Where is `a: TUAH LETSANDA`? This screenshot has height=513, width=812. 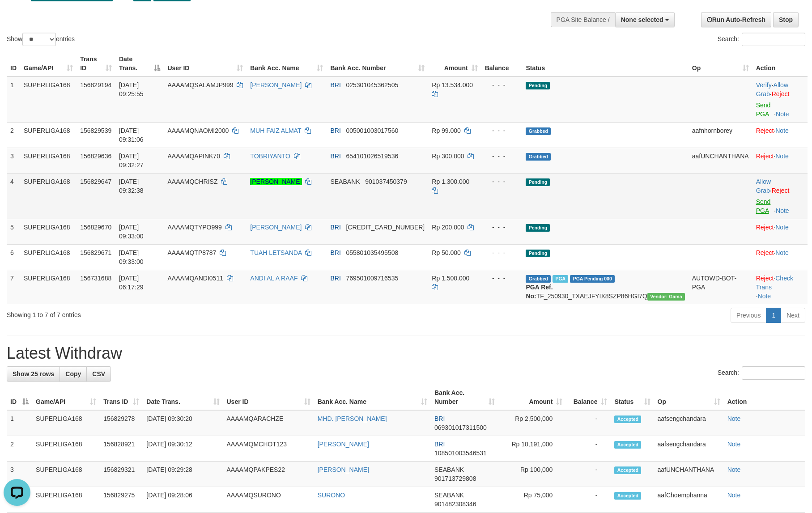 a: TUAH LETSANDA is located at coordinates (276, 253).